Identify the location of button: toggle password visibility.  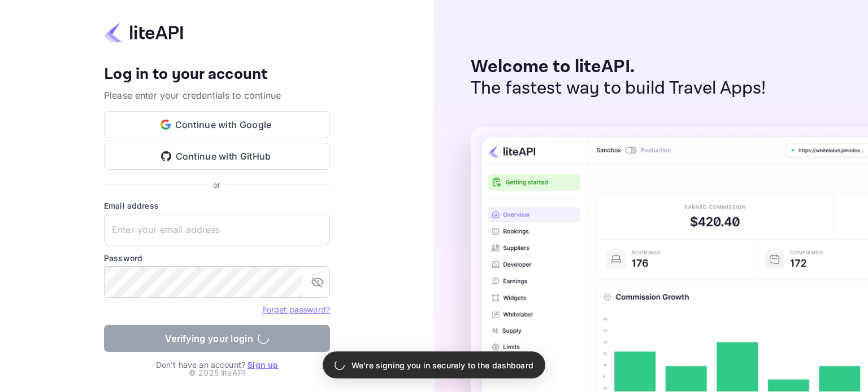
(317, 283).